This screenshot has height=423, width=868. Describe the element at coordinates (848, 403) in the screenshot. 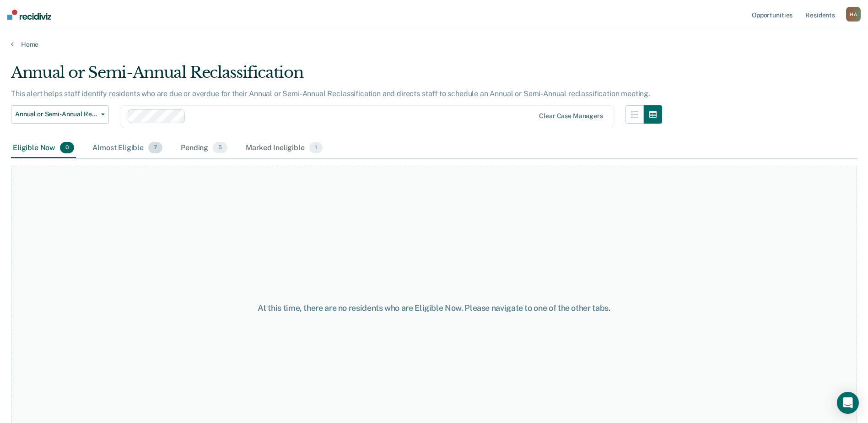

I see `div: Open Intercom Messenger` at that location.